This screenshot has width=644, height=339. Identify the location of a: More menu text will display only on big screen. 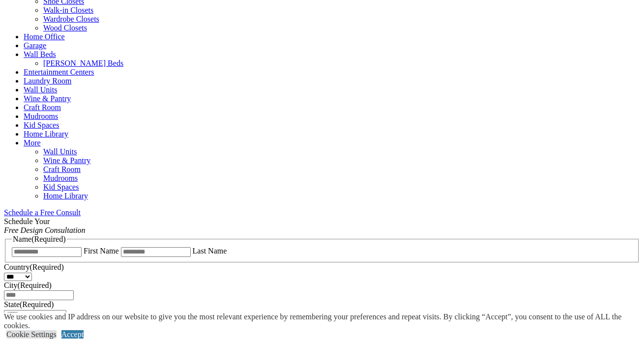
(32, 142).